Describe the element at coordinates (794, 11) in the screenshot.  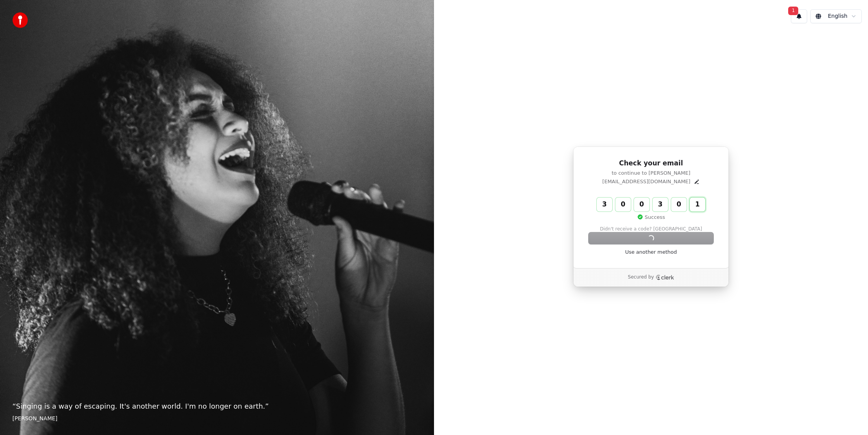
I see `span: 1` at that location.